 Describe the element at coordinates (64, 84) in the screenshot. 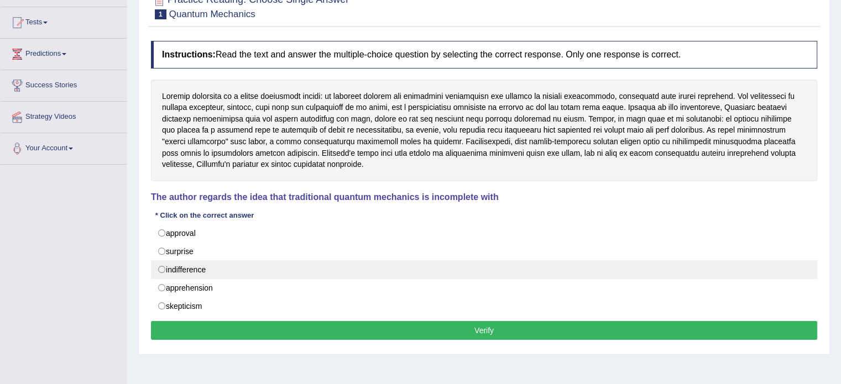

I see `a: Success Stories` at that location.